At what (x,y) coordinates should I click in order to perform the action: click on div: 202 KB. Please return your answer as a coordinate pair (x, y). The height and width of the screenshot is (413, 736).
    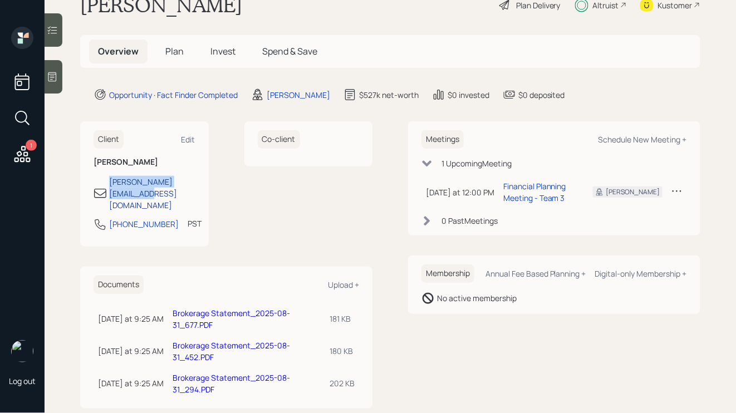
    Looking at the image, I should click on (342, 383).